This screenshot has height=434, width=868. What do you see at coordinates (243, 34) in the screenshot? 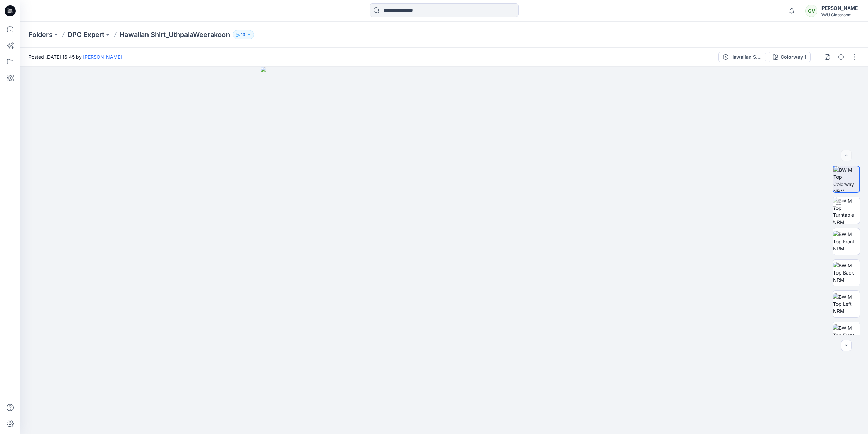
I see `p: 13` at bounding box center [243, 34].